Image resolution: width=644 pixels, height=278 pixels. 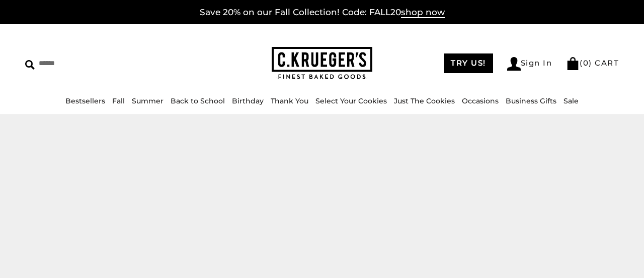 I want to click on a: Summer, so click(x=148, y=101).